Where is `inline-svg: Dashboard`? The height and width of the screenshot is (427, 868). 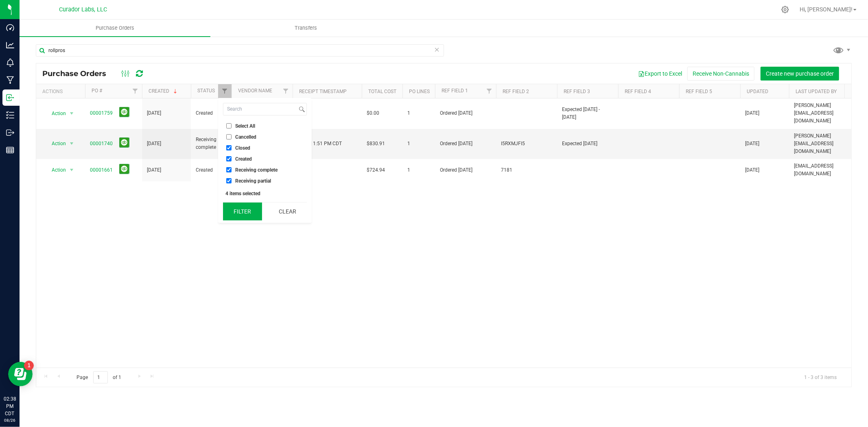
inline-svg: Dashboard is located at coordinates (10, 28).